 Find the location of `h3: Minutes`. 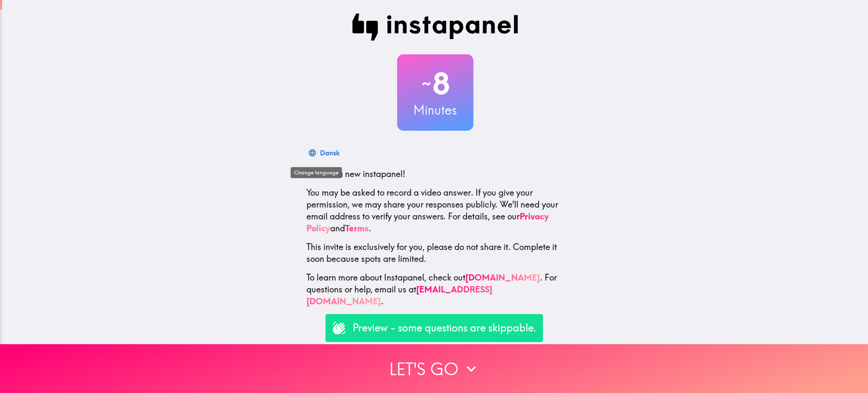

h3: Minutes is located at coordinates (435, 110).